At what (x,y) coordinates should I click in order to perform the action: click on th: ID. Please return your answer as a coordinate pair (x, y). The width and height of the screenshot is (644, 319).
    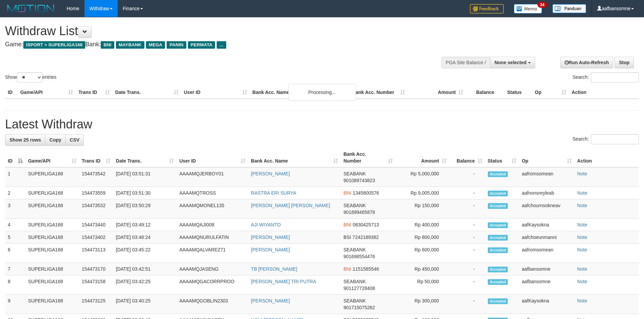
    Looking at the image, I should click on (11, 92).